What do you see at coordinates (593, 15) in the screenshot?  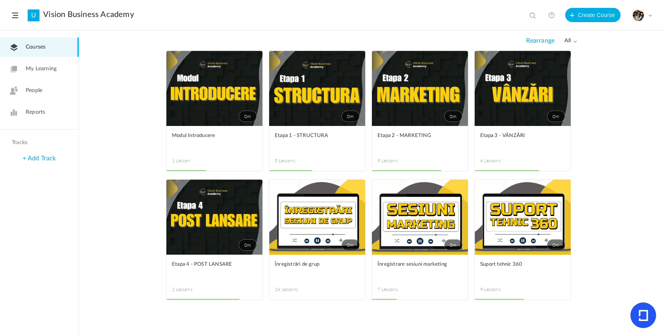 I see `button: Create Course` at bounding box center [593, 15].